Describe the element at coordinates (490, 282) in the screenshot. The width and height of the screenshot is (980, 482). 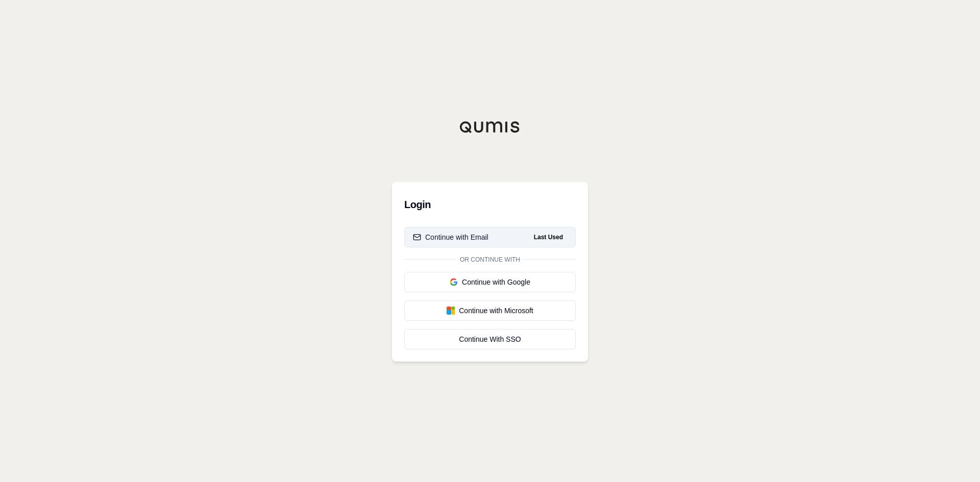
I see `div: Continue with Google` at that location.